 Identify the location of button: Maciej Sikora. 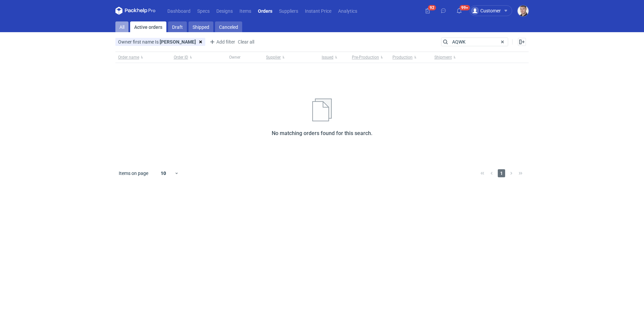
(523, 11).